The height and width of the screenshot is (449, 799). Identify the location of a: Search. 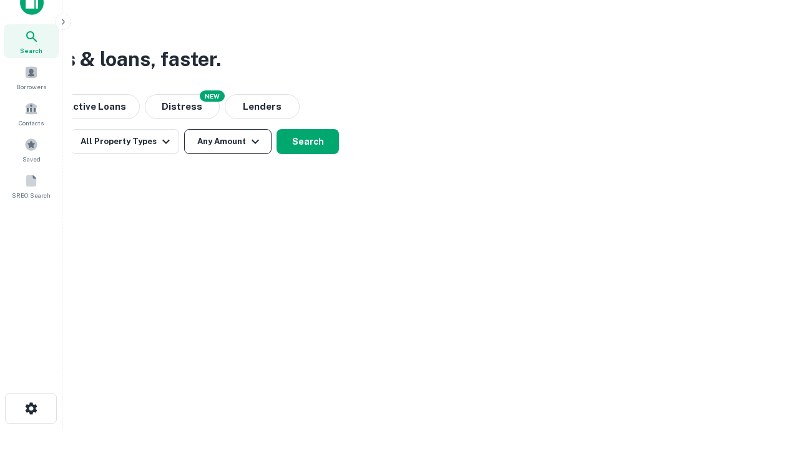
(31, 41).